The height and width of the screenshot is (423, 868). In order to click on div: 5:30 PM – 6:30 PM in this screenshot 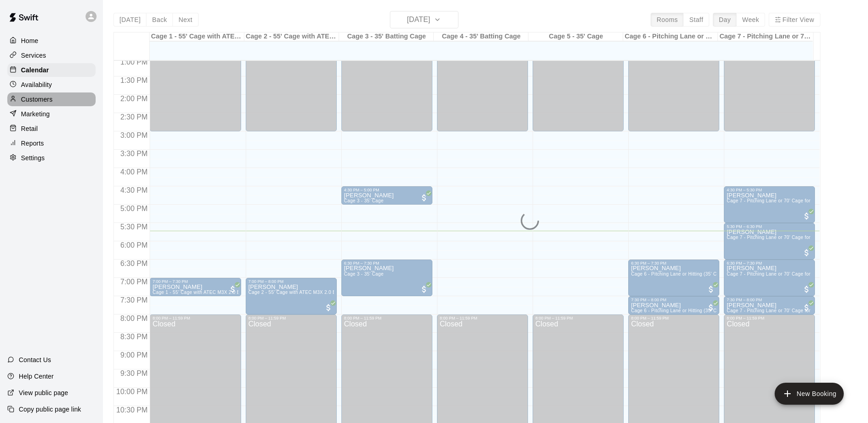, I will do `click(769, 226)`.